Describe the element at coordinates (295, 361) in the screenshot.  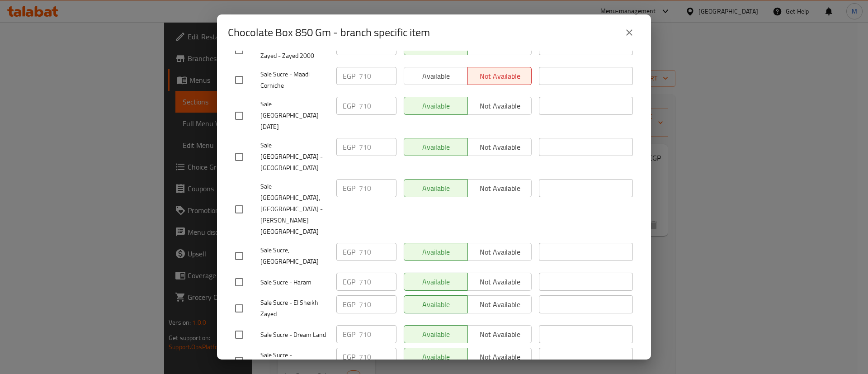
I see `span: Sale Sucre - Mohandiseen 1` at that location.